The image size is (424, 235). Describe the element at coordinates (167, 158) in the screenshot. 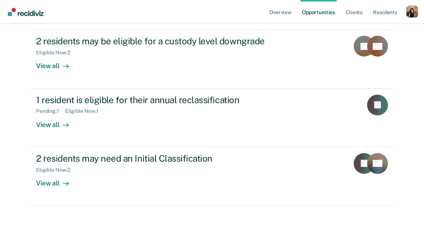

I see `div: 2 residents may need an Initial Classification` at that location.